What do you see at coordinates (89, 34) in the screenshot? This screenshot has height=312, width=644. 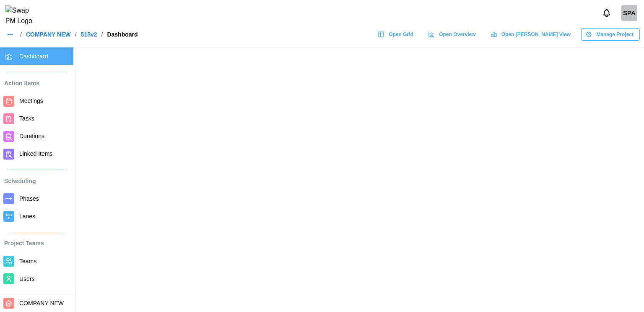 I see `a: 515v2` at bounding box center [89, 34].